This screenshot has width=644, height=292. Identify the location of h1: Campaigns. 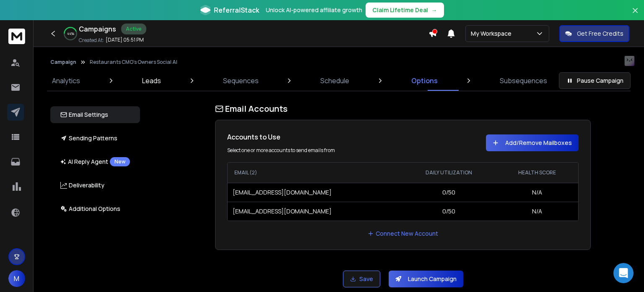
(97, 29).